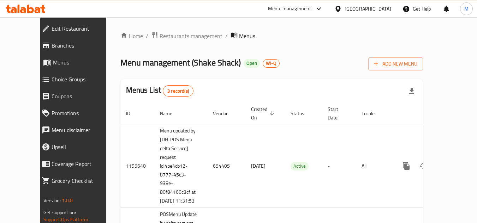 This screenshot has height=223, width=477. I want to click on span: Menu disclaimer, so click(83, 130).